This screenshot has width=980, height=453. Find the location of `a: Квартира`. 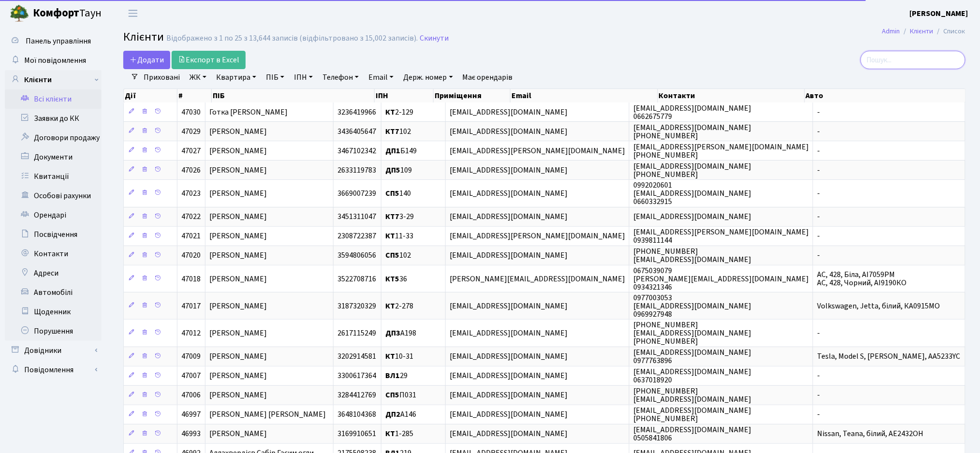

a: Квартира is located at coordinates (236, 78).